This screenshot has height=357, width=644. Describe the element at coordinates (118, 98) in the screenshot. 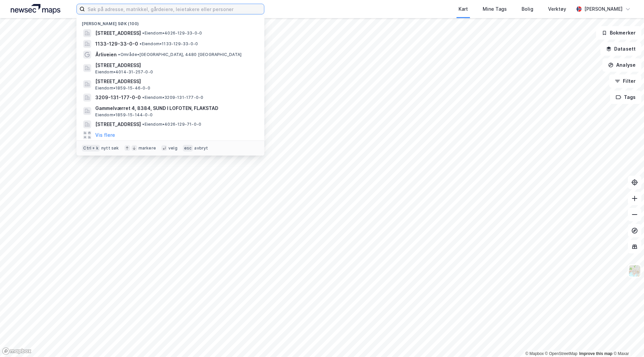

I see `span: 3209-131-177-0-0` at that location.